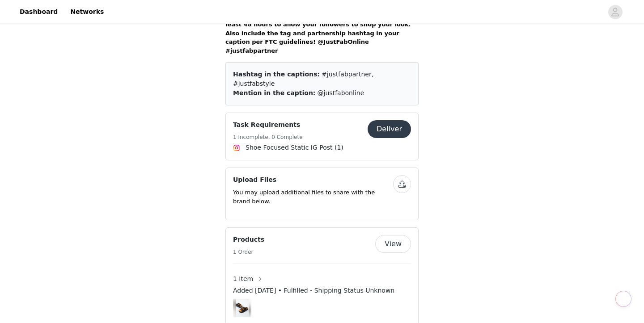  I want to click on strong: Please copy the link exactly as written above and keep in your profile for at least 48 hours to a..., so click(318, 28).